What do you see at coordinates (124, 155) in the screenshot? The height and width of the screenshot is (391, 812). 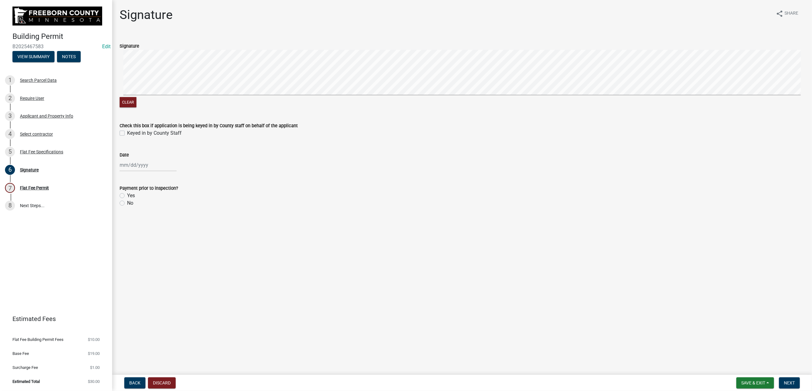 I see `label: Date` at bounding box center [124, 155].